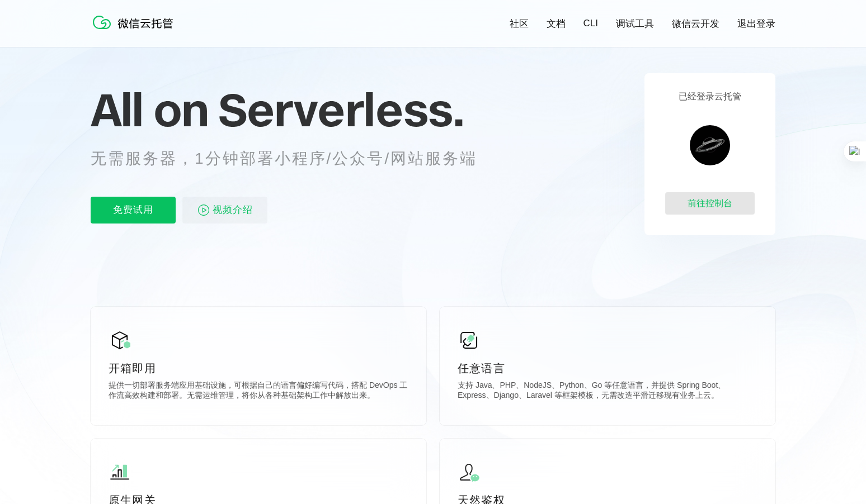 This screenshot has width=866, height=504. Describe the element at coordinates (341, 110) in the screenshot. I see `span: Serverless.` at that location.